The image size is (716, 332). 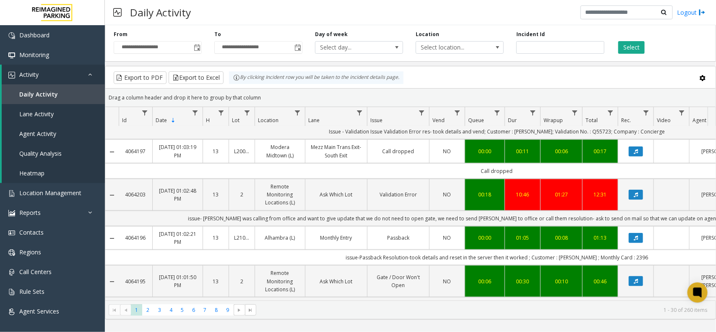 What do you see at coordinates (35, 271) in the screenshot?
I see `span: Call Centers` at bounding box center [35, 271].